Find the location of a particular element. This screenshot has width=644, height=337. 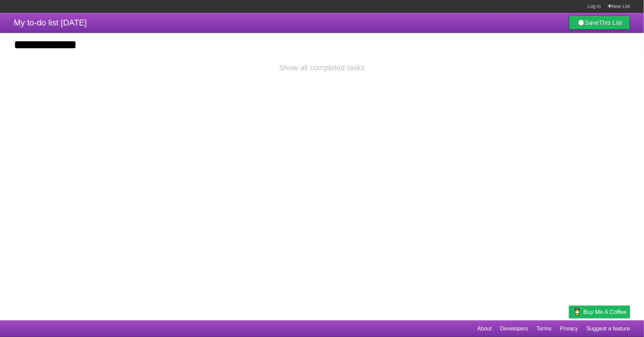

a: Terms is located at coordinates (545, 329).